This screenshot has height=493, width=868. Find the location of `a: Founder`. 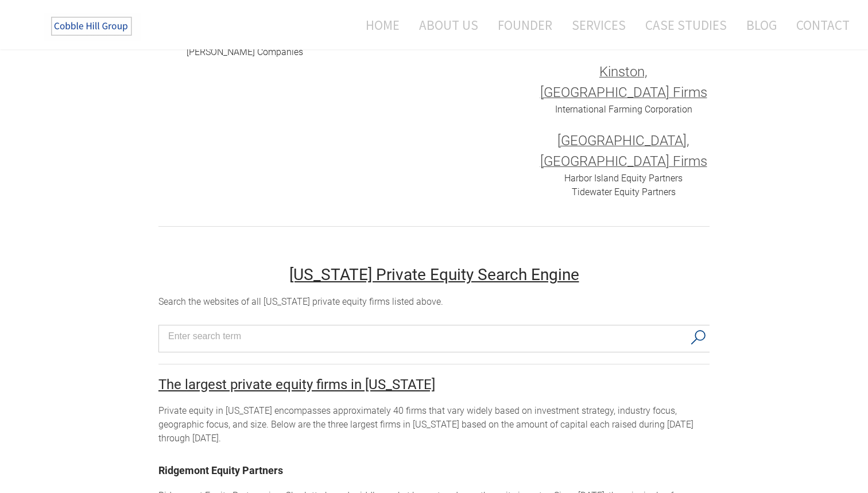

a: Founder is located at coordinates (525, 24).